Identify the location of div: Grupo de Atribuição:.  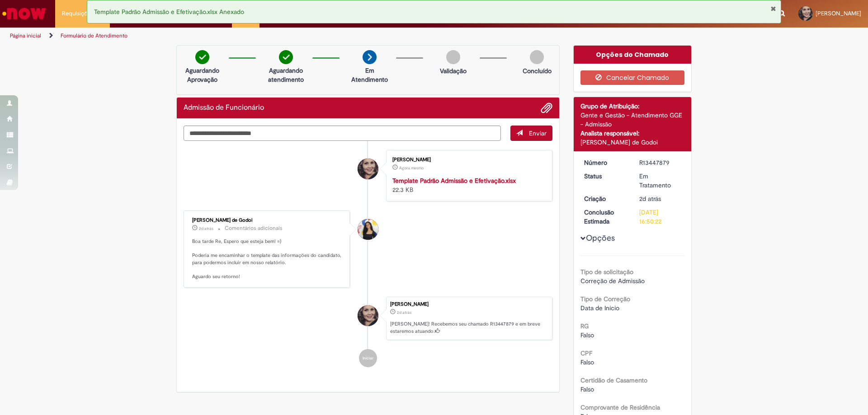
(633, 106).